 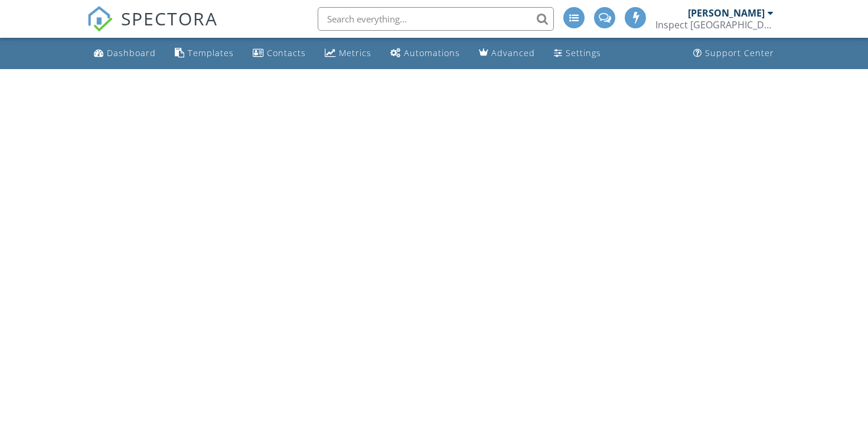 What do you see at coordinates (507, 53) in the screenshot?
I see `a: Advanced` at bounding box center [507, 53].